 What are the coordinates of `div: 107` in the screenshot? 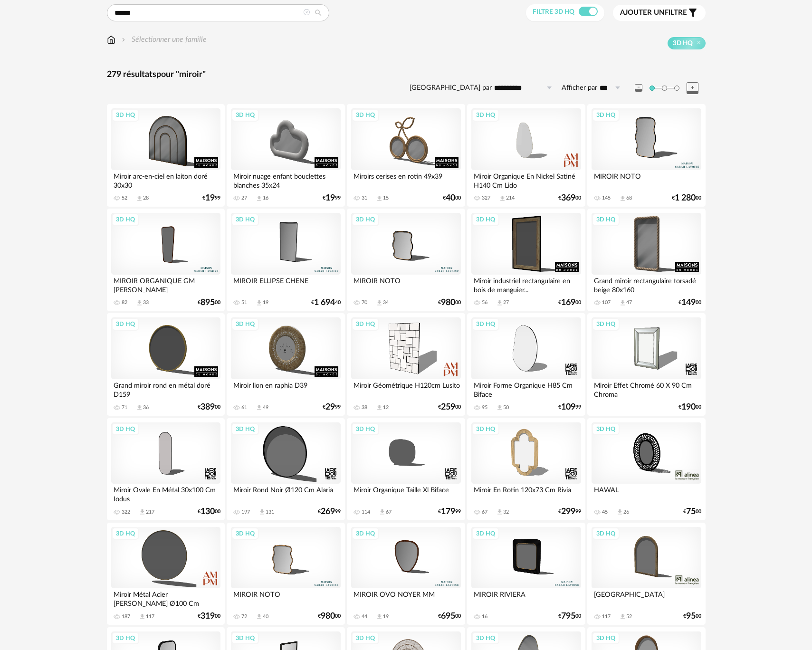 It's located at (607, 302).